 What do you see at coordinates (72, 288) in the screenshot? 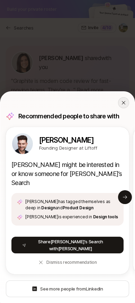
I see `span: See more people from LinkedIn` at bounding box center [72, 288].